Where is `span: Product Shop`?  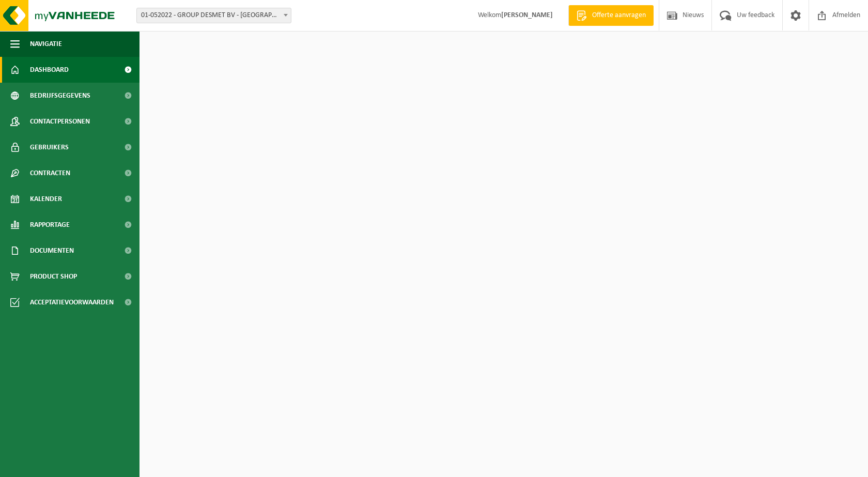
span: Product Shop is located at coordinates (53, 277).